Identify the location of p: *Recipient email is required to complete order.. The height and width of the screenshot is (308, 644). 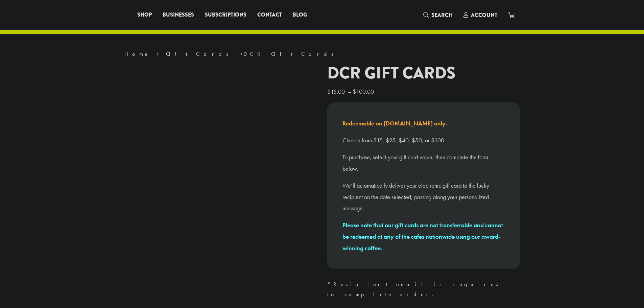
(424, 289).